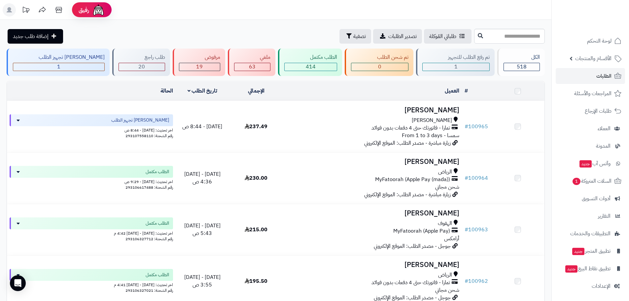 The width and height of the screenshot is (629, 301). Describe the element at coordinates (18, 283) in the screenshot. I see `div: Open Intercom Messenger` at that location.